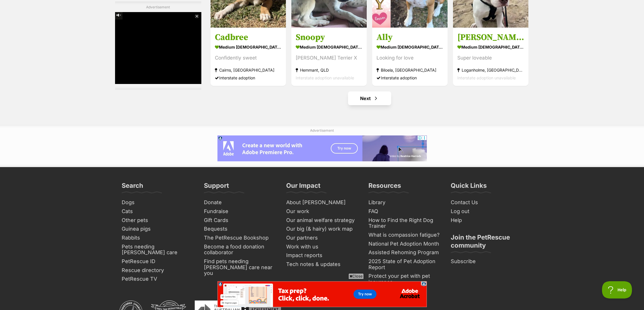 This screenshot has width=644, height=310. Describe the element at coordinates (487, 221) in the screenshot. I see `a: Help` at that location.